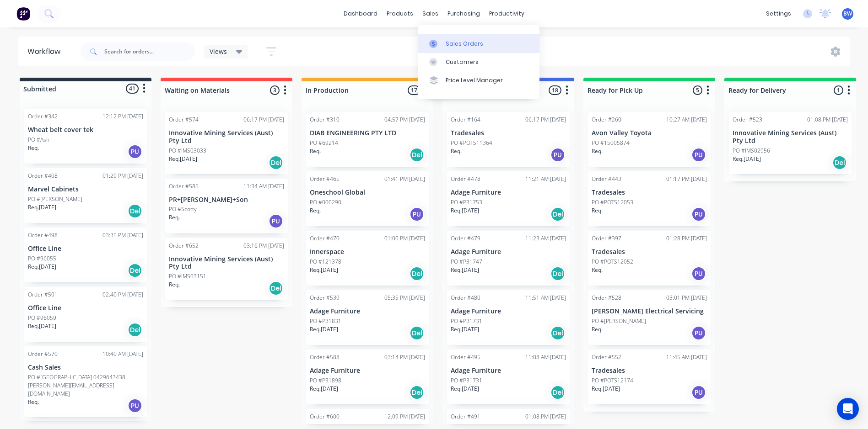 The height and width of the screenshot is (429, 868). Describe the element at coordinates (85, 189) in the screenshot. I see `p: Marvel Cabinets` at that location.